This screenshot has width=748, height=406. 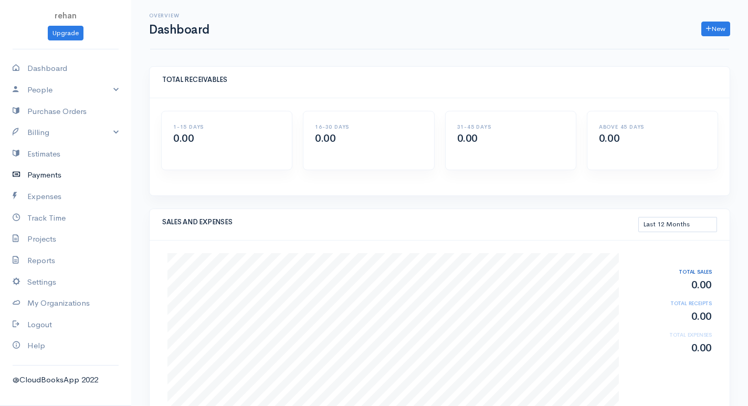 I want to click on h5: SALES AND EXPENSES, so click(x=400, y=222).